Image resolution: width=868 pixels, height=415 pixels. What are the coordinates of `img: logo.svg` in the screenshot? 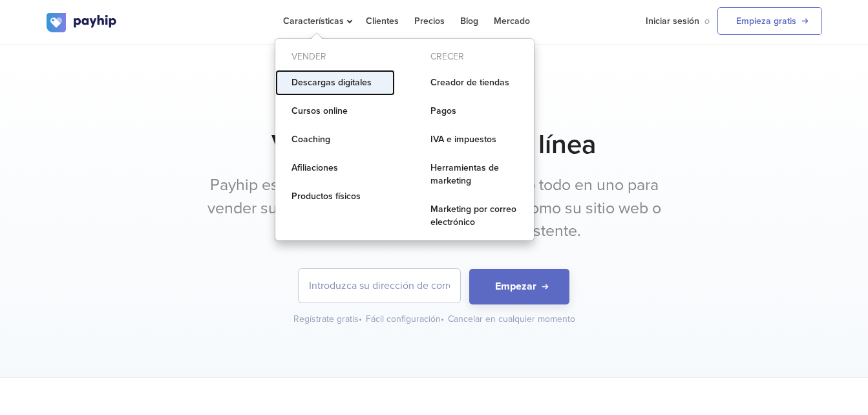 It's located at (82, 23).